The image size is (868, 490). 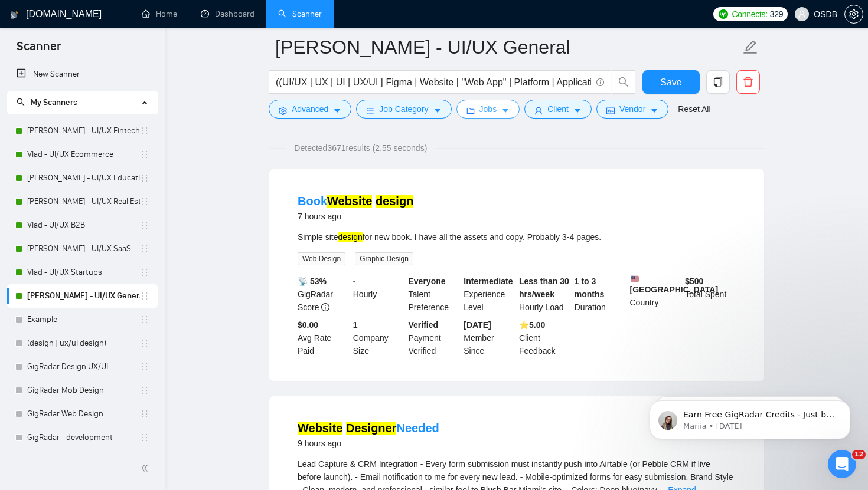 I want to click on span: edit, so click(x=750, y=47).